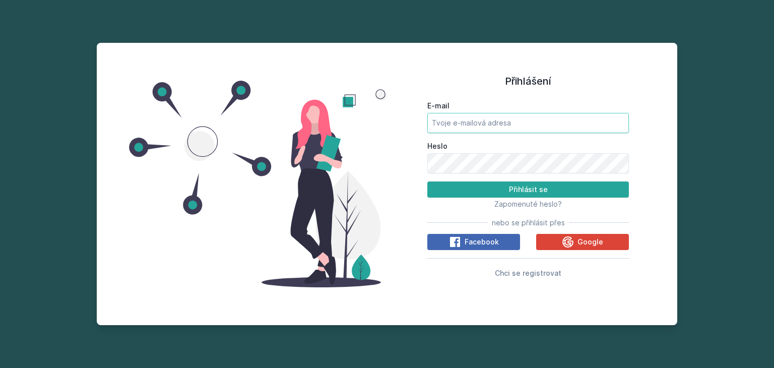  What do you see at coordinates (528, 81) in the screenshot?
I see `h1: Přihlášení` at bounding box center [528, 81].